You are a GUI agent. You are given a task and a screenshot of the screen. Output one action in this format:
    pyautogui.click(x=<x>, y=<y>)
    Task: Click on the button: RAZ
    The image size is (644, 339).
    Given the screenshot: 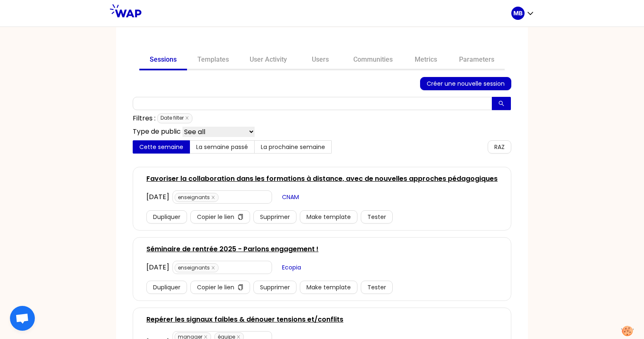 What is the action you would take?
    pyautogui.click(x=499, y=147)
    